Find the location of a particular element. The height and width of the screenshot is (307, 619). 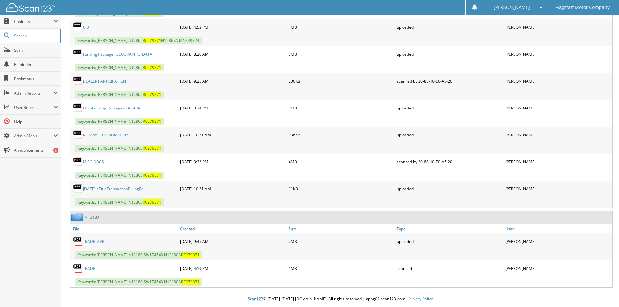

span: Bookmarks is located at coordinates (36, 79).